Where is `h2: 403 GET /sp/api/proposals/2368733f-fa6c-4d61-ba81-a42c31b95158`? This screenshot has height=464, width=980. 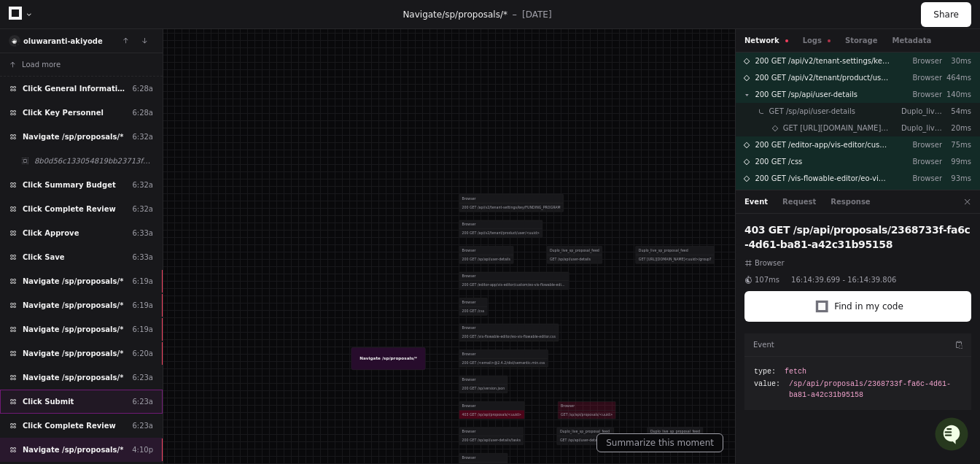
h2: 403 GET /sp/api/proposals/2368733f-fa6c-4d61-ba81-a42c31b95158 is located at coordinates (857, 237).